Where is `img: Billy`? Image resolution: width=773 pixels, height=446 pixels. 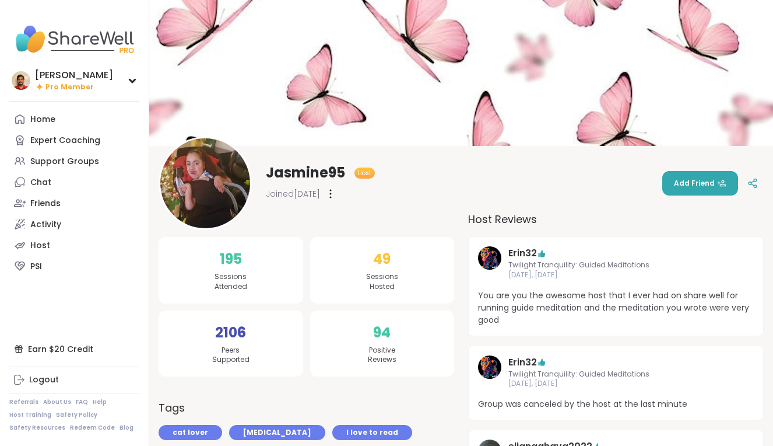
img: Billy is located at coordinates (21, 80).